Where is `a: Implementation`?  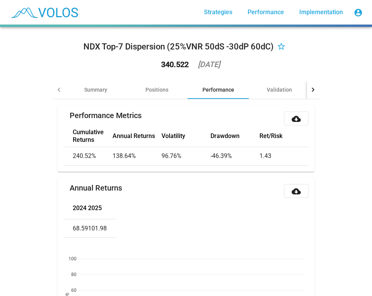
a: Implementation is located at coordinates (321, 12).